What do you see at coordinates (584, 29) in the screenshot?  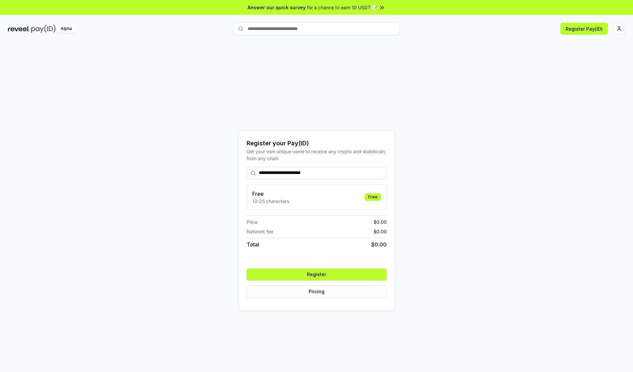 I see `button: Register Pay(ID)` at bounding box center [584, 29].